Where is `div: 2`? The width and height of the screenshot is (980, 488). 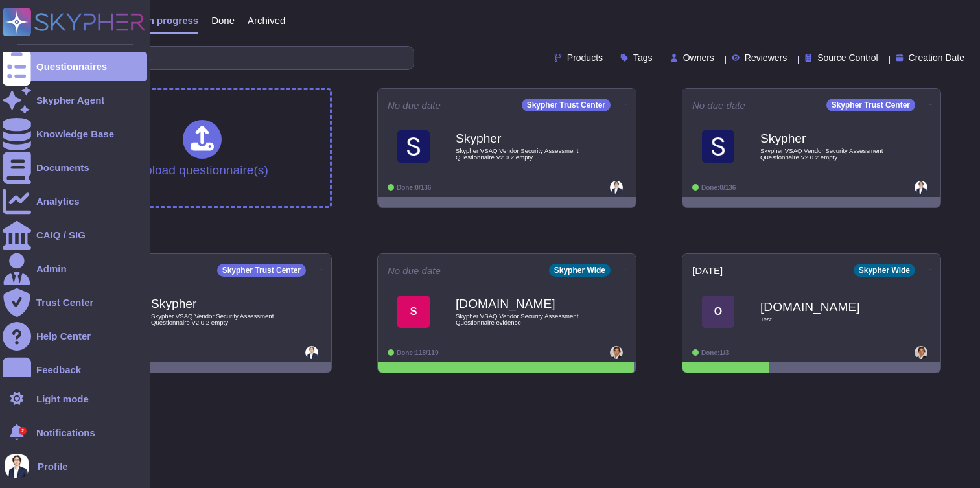 div: 2 is located at coordinates (23, 430).